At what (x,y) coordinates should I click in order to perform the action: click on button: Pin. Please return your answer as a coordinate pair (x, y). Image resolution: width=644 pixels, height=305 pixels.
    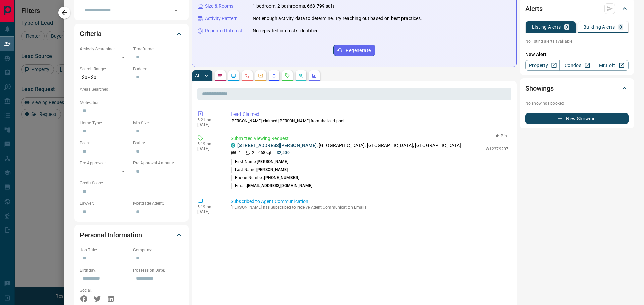
    Looking at the image, I should click on (502, 136).